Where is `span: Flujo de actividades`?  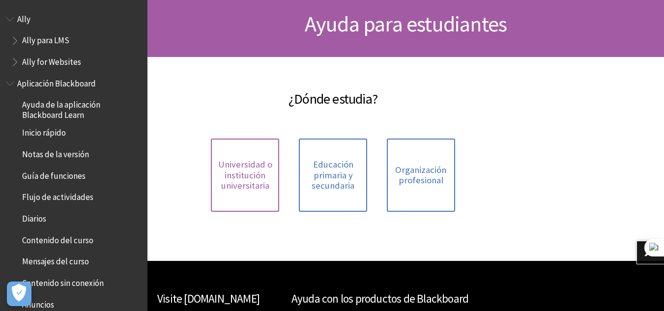 span: Flujo de actividades is located at coordinates (58, 196).